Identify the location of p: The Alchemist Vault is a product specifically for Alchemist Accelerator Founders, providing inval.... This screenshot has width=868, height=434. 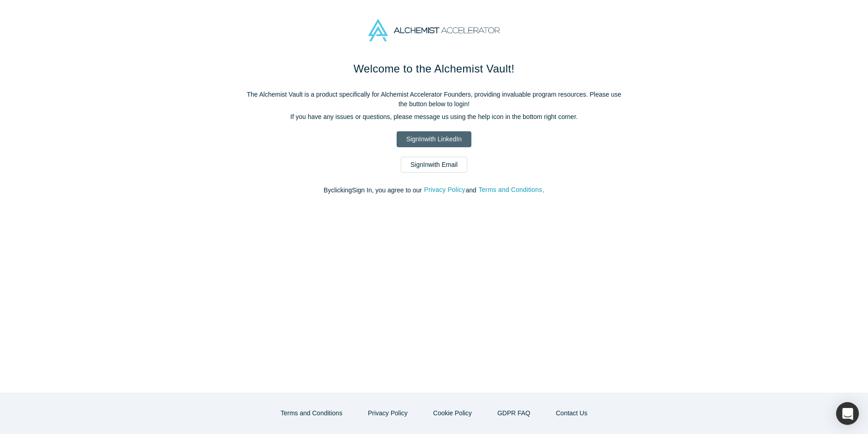
(434, 99).